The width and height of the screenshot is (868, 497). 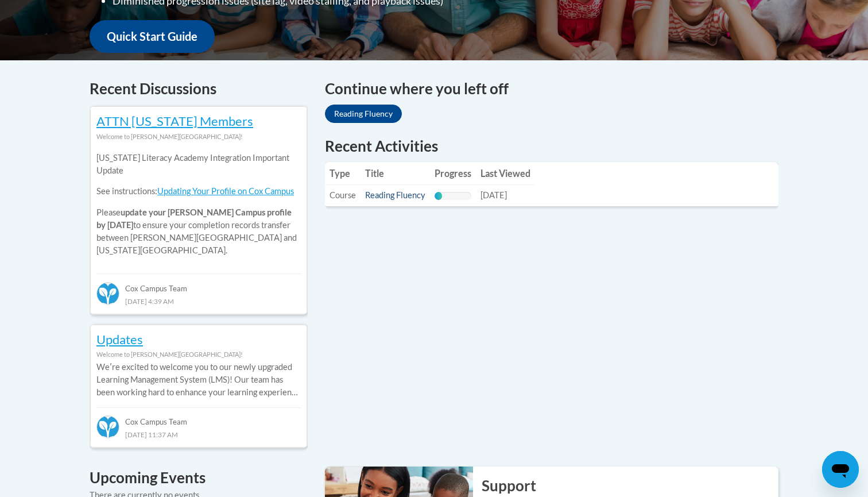 I want to click on th: Progress, so click(x=453, y=173).